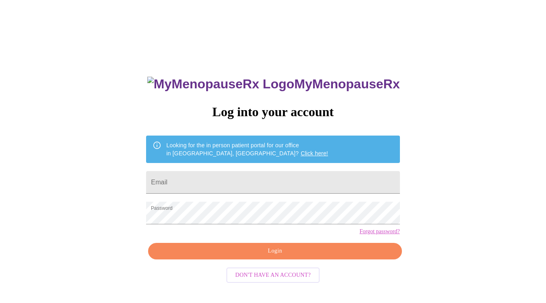 This screenshot has height=303, width=546. I want to click on button: Login, so click(275, 251).